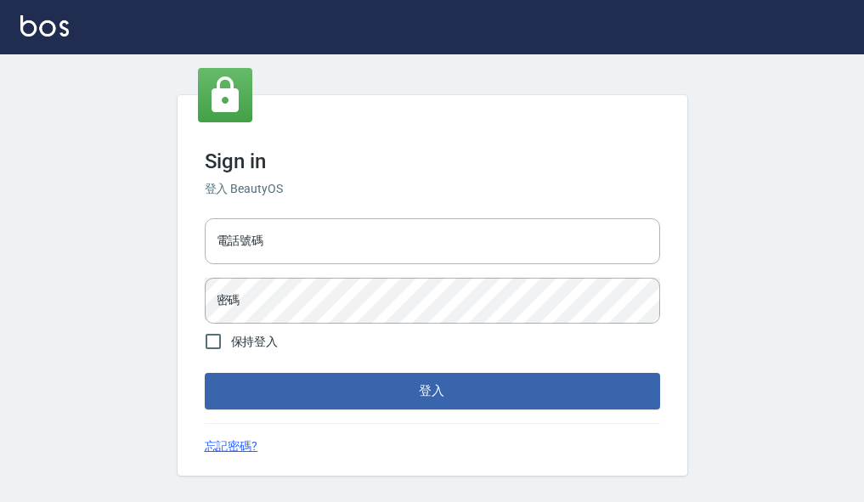 The height and width of the screenshot is (502, 864). What do you see at coordinates (231, 446) in the screenshot?
I see `a: 忘記密碼?` at bounding box center [231, 446].